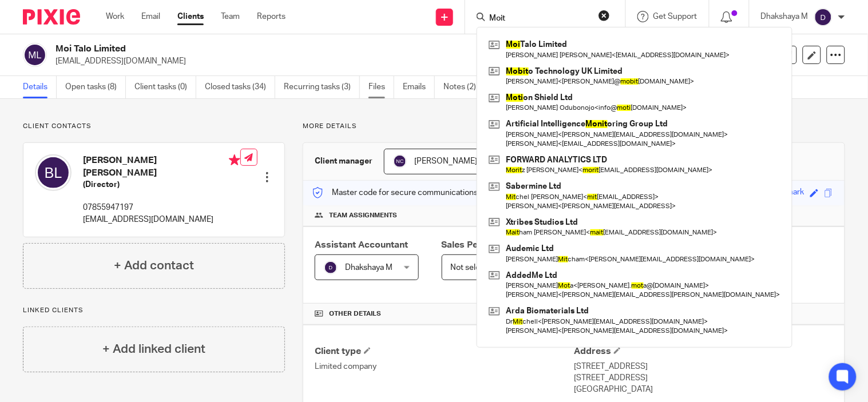 This screenshot has width=868, height=402. What do you see at coordinates (675, 16) in the screenshot?
I see `span: Get Support` at bounding box center [675, 16].